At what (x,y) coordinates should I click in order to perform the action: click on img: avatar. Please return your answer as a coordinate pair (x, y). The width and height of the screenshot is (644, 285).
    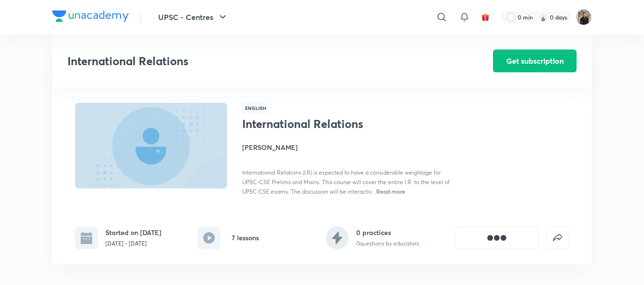
    Looking at the image, I should click on (485, 17).